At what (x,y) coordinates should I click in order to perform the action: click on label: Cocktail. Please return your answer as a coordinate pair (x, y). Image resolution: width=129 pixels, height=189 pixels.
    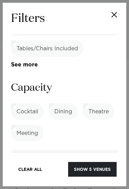
    Looking at the image, I should click on (27, 112).